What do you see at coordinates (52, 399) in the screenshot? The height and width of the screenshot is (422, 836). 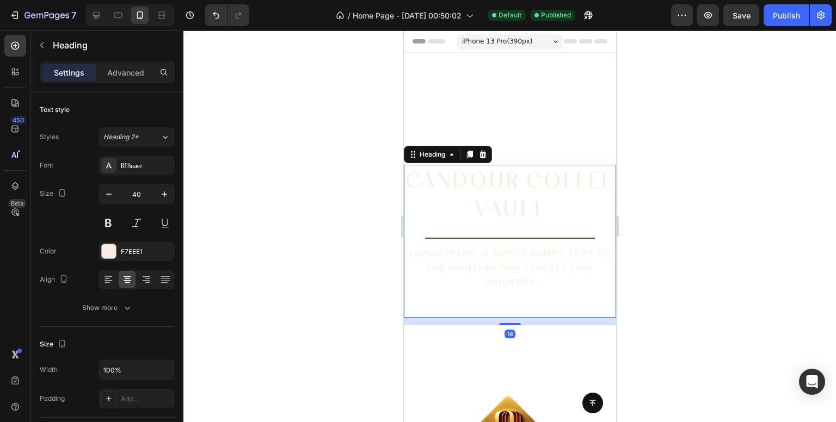 I see `div: Padding` at bounding box center [52, 399].